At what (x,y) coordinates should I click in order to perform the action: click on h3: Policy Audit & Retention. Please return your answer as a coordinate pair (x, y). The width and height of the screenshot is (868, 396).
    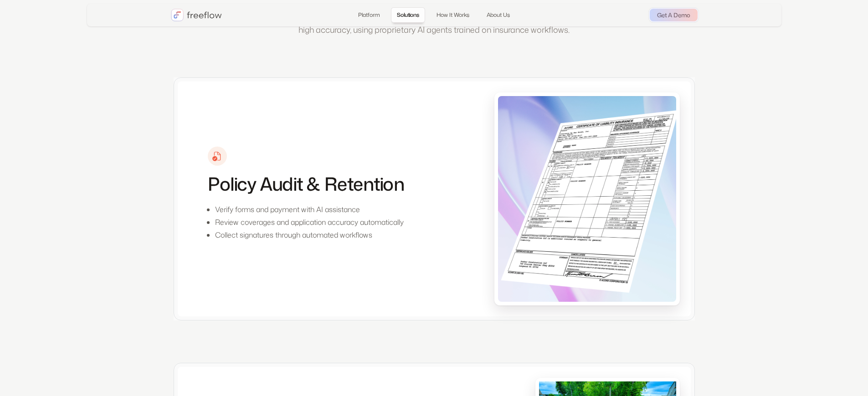
    Looking at the image, I should click on (306, 184).